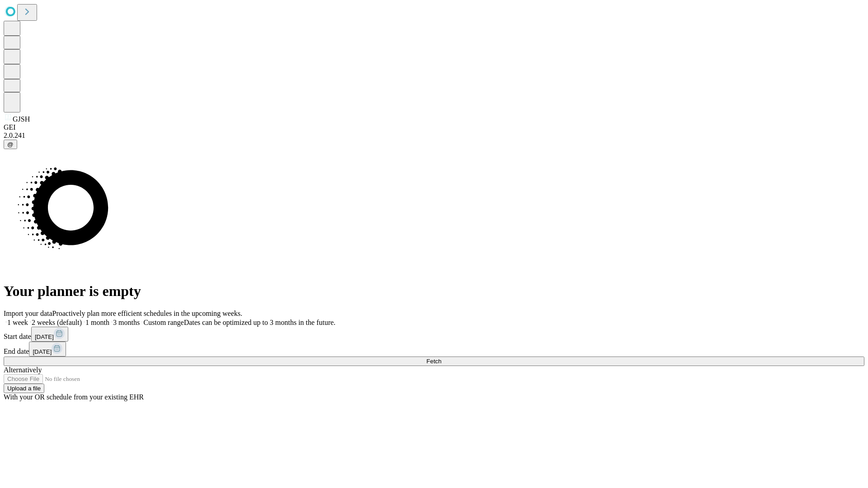  What do you see at coordinates (98, 323) in the screenshot?
I see `span: 1 month` at bounding box center [98, 323].